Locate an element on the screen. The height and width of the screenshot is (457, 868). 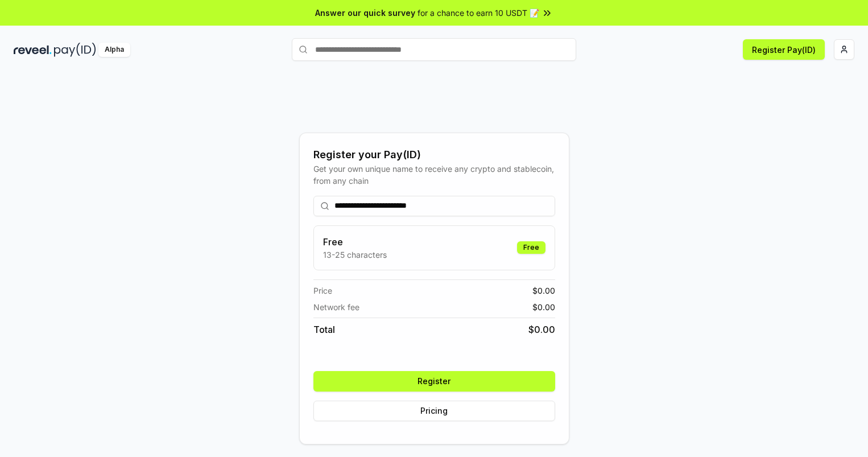
span: Price is located at coordinates (323, 290).